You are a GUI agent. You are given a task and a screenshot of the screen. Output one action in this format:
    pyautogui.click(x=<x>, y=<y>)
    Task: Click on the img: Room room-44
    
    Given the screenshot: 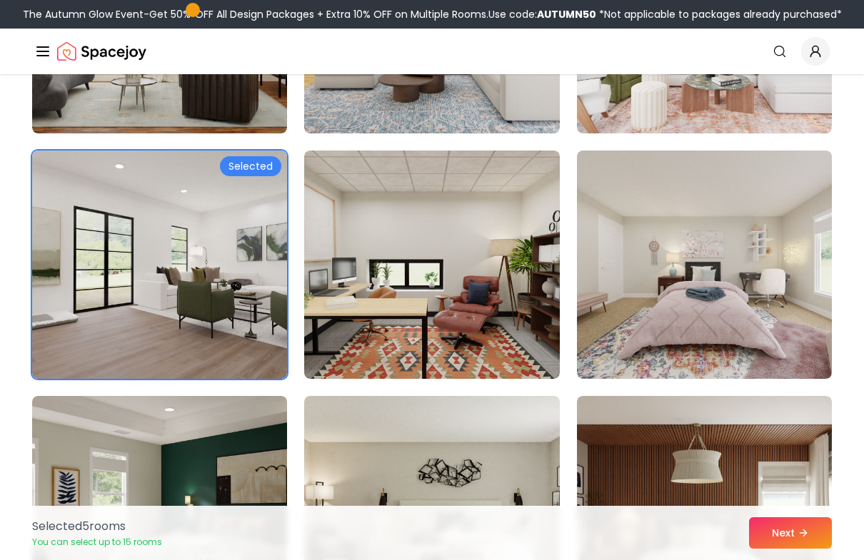 What is the action you would take?
    pyautogui.click(x=431, y=265)
    